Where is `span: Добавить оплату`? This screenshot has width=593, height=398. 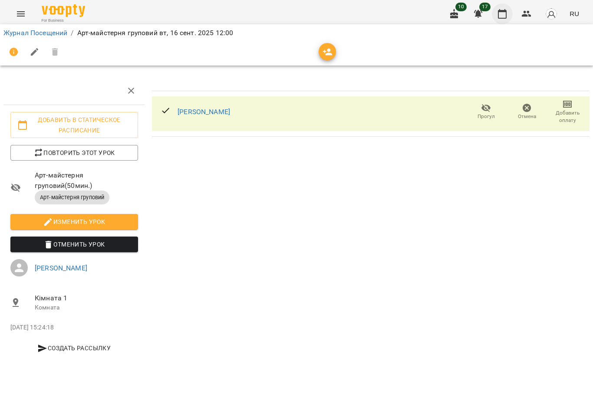 span: Добавить оплату is located at coordinates (567, 117).